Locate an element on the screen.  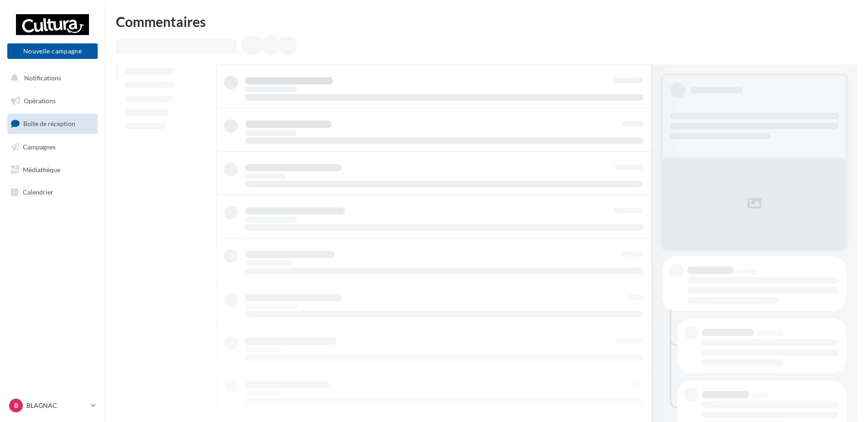
span: Opérations is located at coordinates (40, 100).